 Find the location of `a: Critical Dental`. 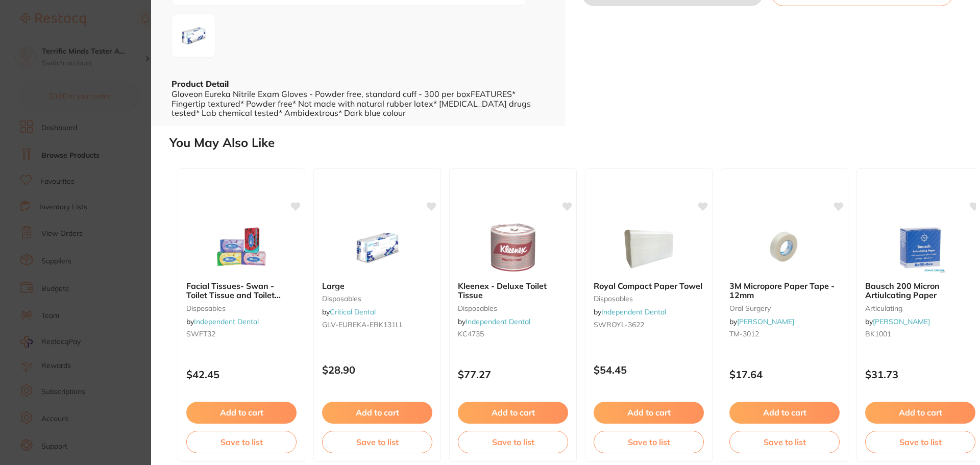

a: Critical Dental is located at coordinates (353, 312).